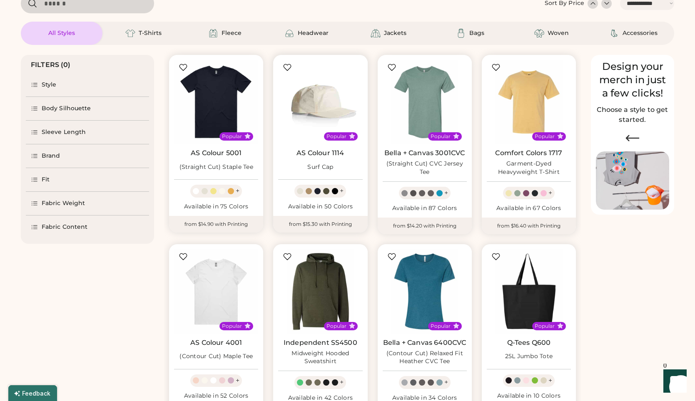 This screenshot has width=695, height=401. Describe the element at coordinates (528, 153) in the screenshot. I see `a: Comfort Colors 1717` at that location.